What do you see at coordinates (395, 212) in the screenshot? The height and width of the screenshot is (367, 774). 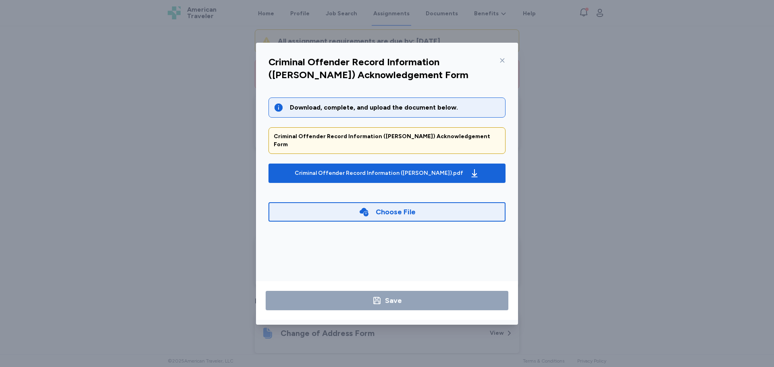 I see `div: Choose File` at bounding box center [395, 212].